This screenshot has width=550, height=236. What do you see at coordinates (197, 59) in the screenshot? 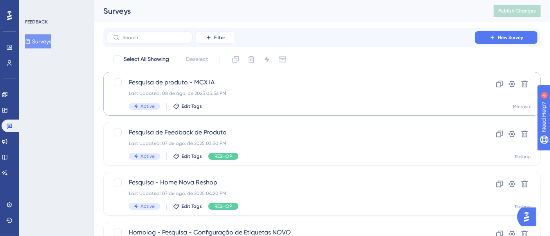
I see `button: Deselect` at bounding box center [197, 59].